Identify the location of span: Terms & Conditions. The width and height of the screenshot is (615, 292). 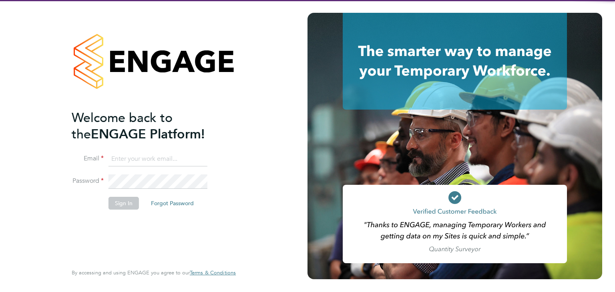
(212, 273).